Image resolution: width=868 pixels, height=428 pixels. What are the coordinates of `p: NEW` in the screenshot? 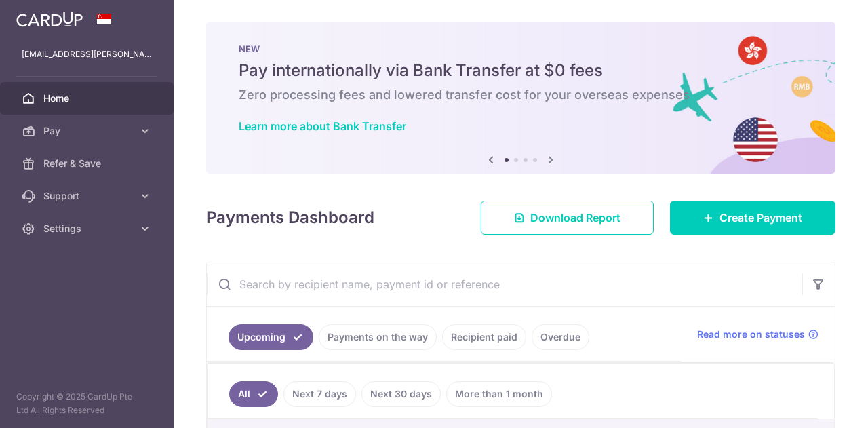 It's located at (521, 49).